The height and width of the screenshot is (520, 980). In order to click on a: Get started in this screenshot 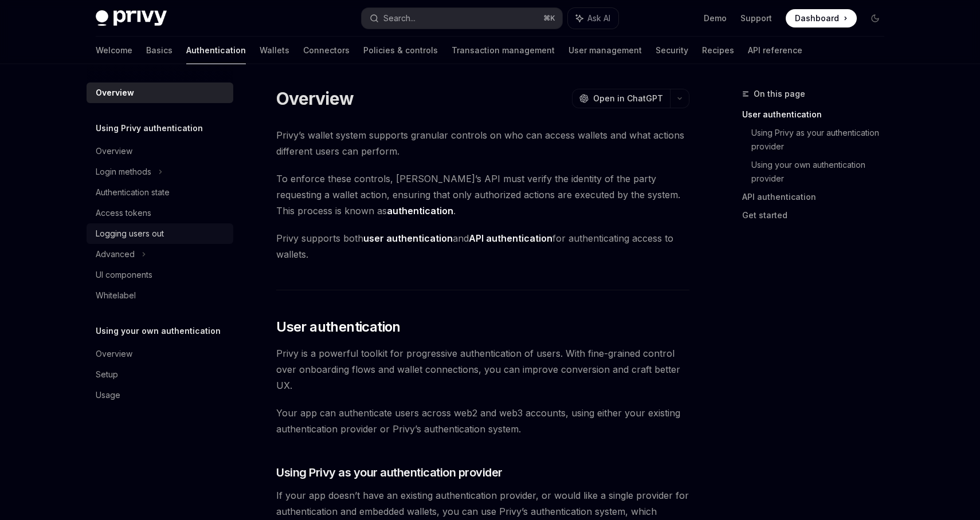, I will do `click(818, 215)`.